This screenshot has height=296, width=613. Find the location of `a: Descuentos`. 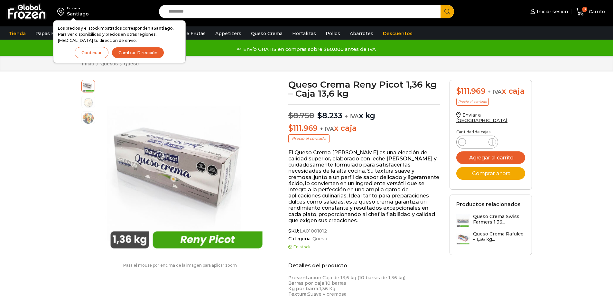

a: Descuentos is located at coordinates (398, 33).